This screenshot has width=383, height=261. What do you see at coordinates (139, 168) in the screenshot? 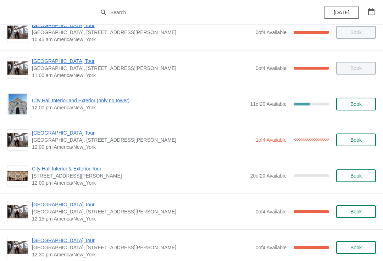
I see `span: City Hall Interior & Exterior Tour` at bounding box center [139, 168].